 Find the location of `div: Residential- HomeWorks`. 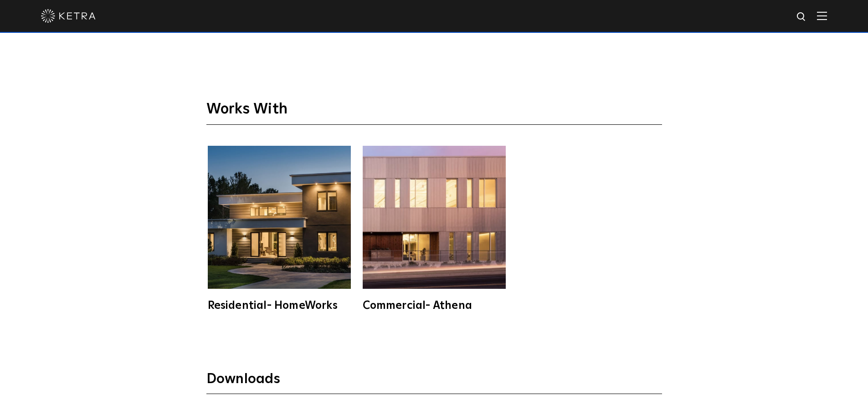

div: Residential- HomeWorks is located at coordinates (280, 305).